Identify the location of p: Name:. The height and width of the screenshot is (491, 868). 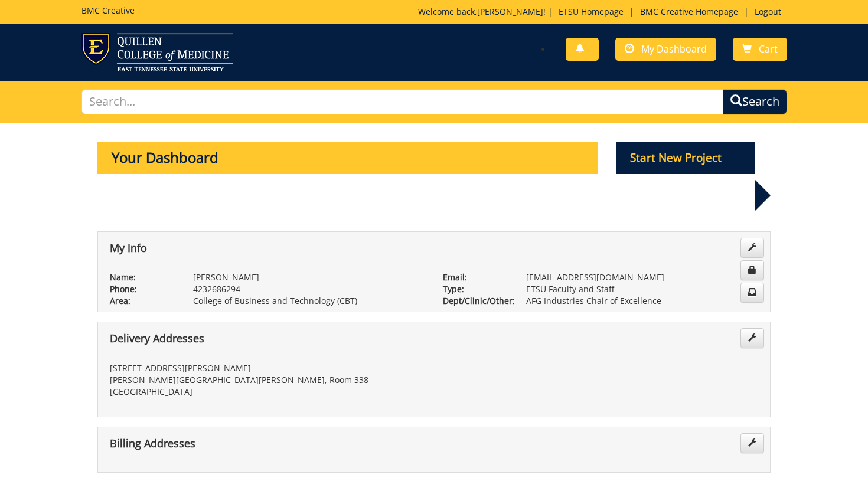
(142, 278).